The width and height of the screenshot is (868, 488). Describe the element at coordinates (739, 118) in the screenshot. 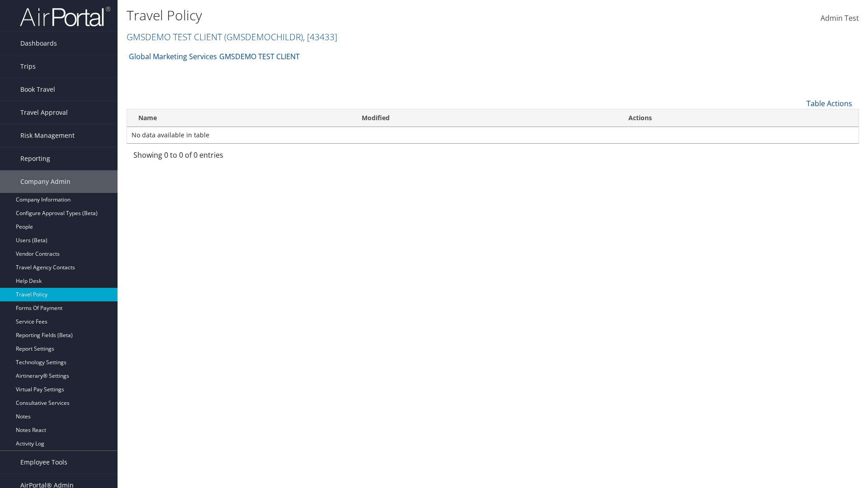

I see `th: Actions` at that location.